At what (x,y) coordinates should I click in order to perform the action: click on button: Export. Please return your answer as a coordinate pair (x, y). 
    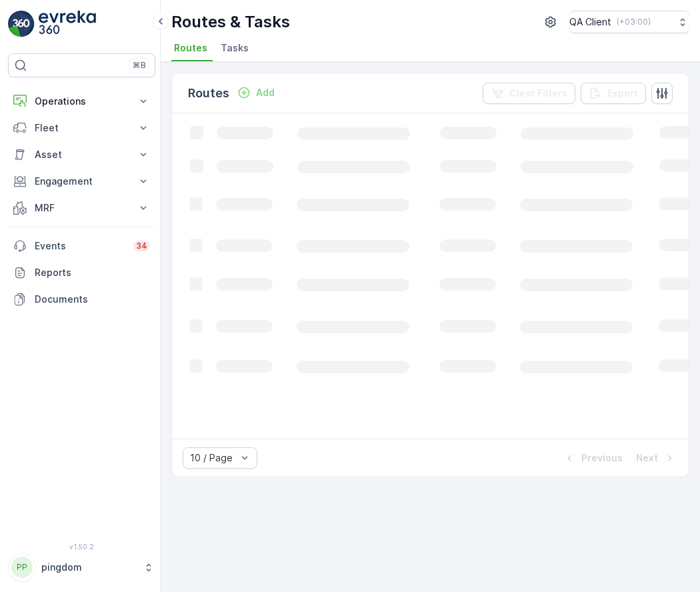
    Looking at the image, I should click on (614, 94).